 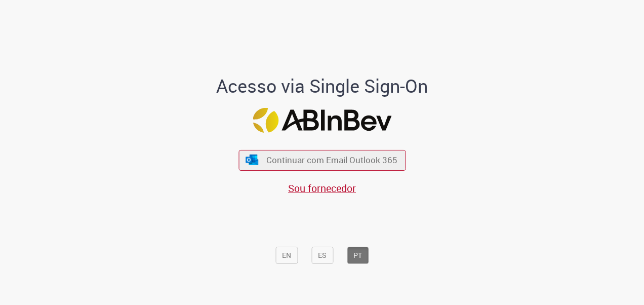 What do you see at coordinates (322, 188) in the screenshot?
I see `span: Sou fornecedor` at bounding box center [322, 188].